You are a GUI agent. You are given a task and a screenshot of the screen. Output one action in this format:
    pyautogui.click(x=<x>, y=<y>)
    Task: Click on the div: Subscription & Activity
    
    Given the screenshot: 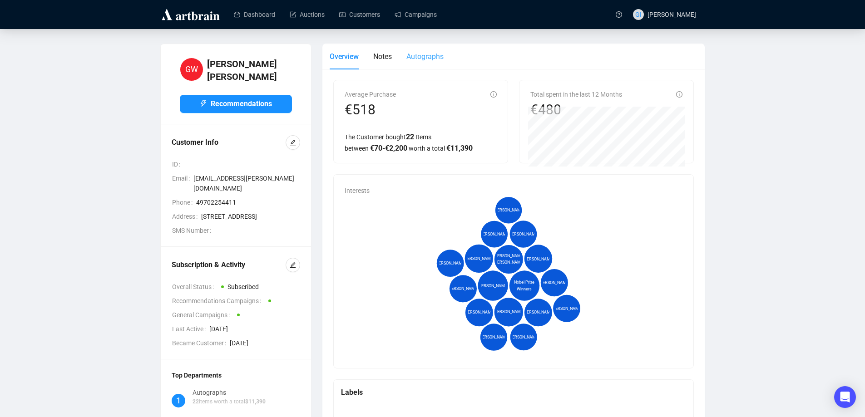 What is the action you would take?
    pyautogui.click(x=228, y=265)
    